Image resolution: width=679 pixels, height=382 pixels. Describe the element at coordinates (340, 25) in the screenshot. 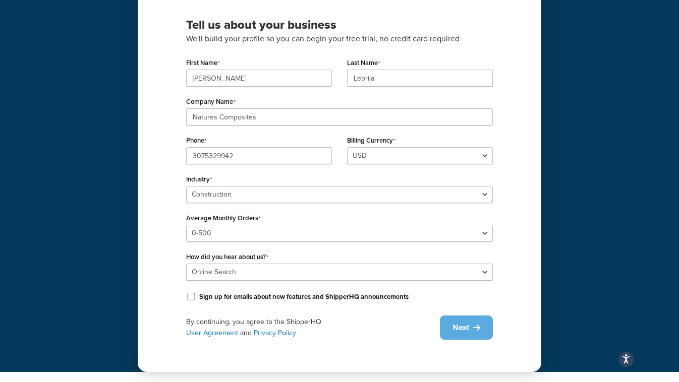

I see `h3: Tell us about your business` at that location.